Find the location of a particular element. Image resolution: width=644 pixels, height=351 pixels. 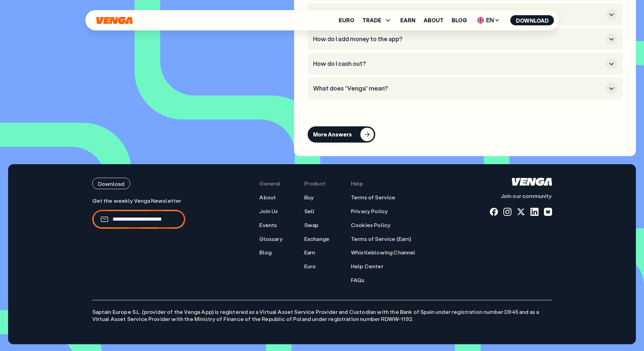

a: Glossary is located at coordinates (271, 239).